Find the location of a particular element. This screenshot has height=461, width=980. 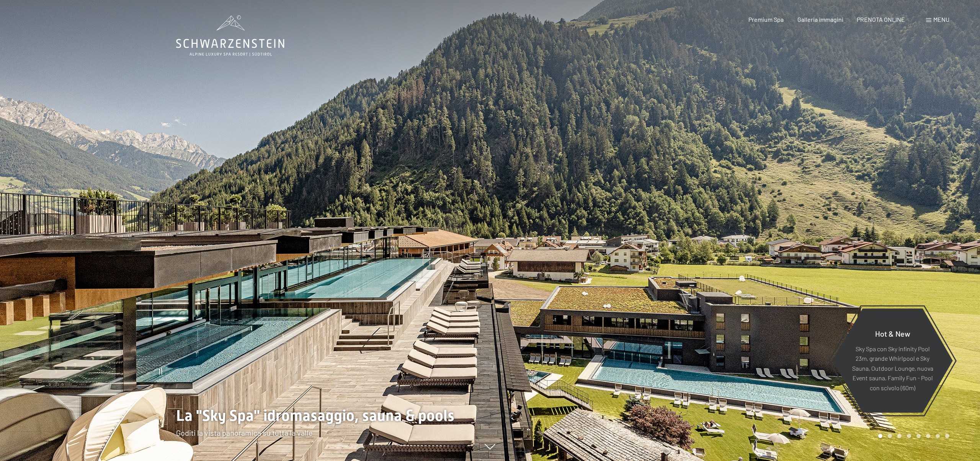

div: Carousel Page 4 is located at coordinates (909, 436).